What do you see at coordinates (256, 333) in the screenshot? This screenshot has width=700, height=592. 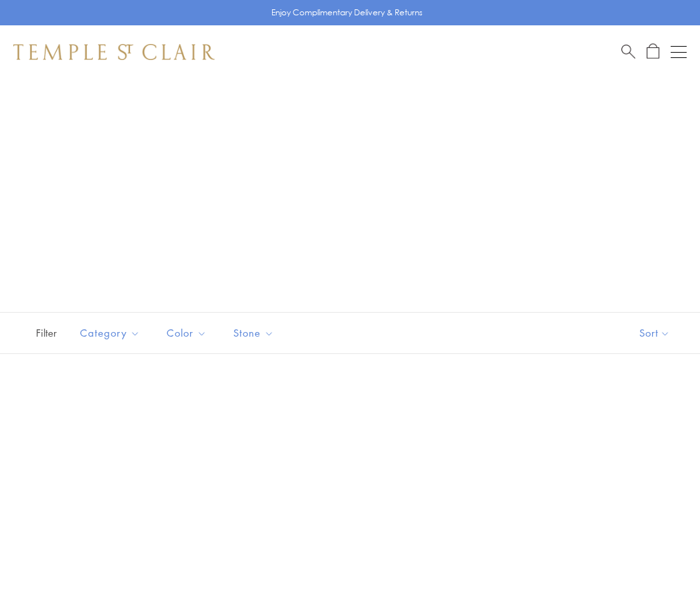 I see `span: Stone` at bounding box center [256, 333].